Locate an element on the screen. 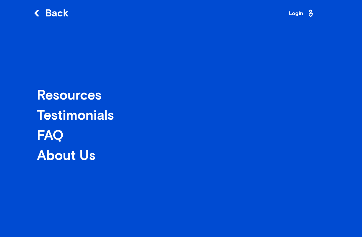 The height and width of the screenshot is (237, 362). a: Login is located at coordinates (302, 13).